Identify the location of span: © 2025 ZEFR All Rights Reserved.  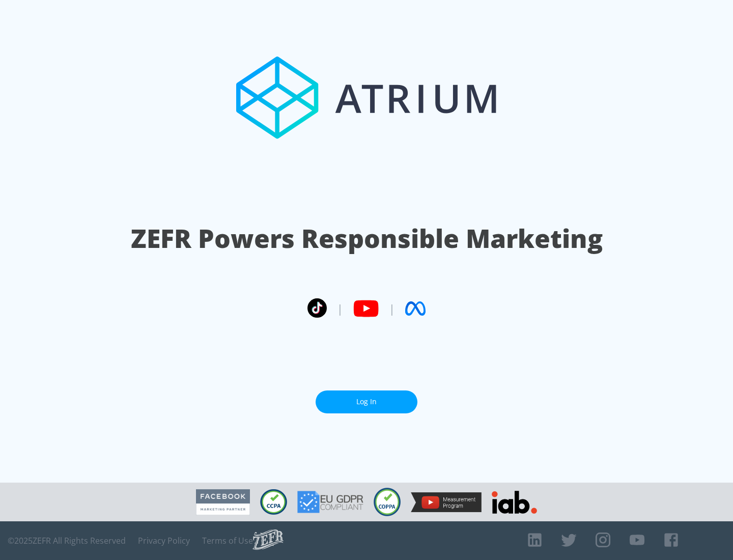
(67, 540).